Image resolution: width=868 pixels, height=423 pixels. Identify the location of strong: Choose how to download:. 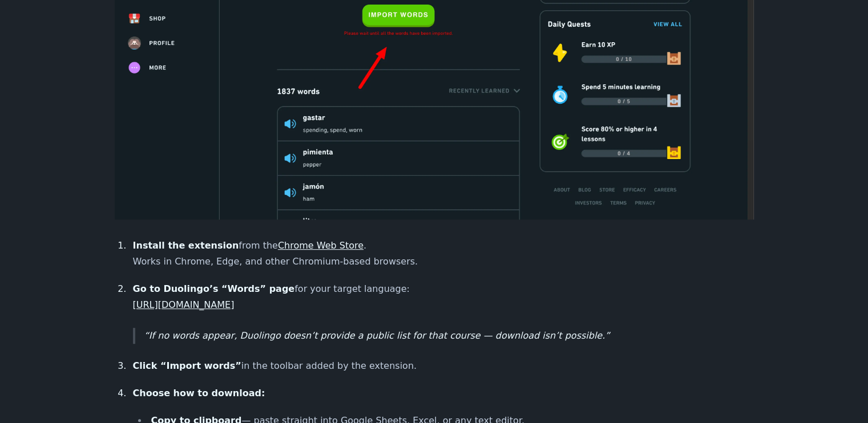
(199, 393).